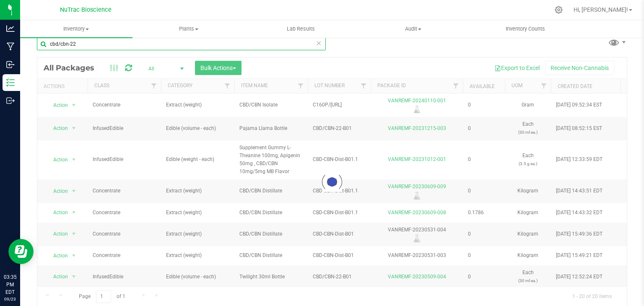 The image size is (644, 306). What do you see at coordinates (76, 29) in the screenshot?
I see `span: Inventory` at bounding box center [76, 29].